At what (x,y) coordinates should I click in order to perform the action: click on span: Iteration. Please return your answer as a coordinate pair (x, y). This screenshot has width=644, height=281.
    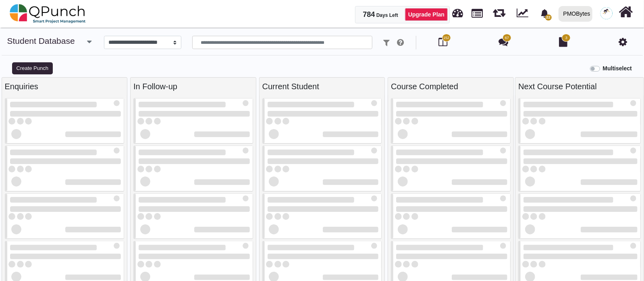
    Looking at the image, I should click on (499, 10).